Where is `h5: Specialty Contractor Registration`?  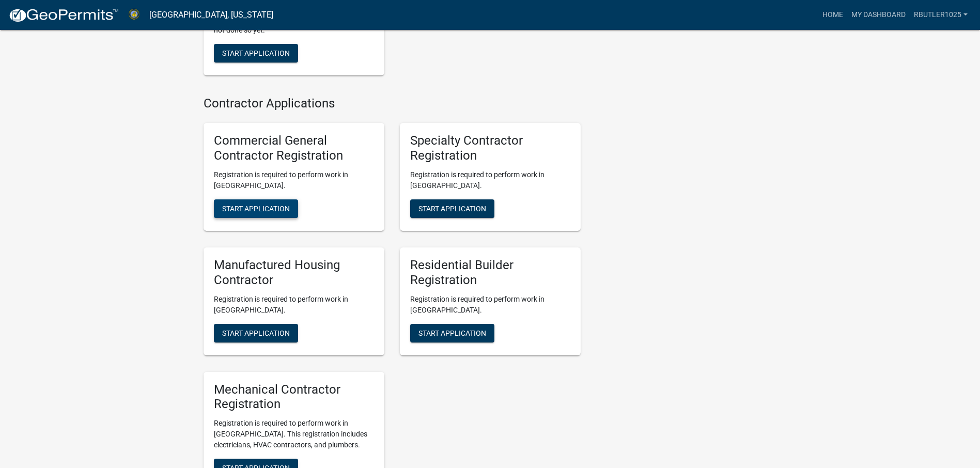 h5: Specialty Contractor Registration is located at coordinates (490, 148).